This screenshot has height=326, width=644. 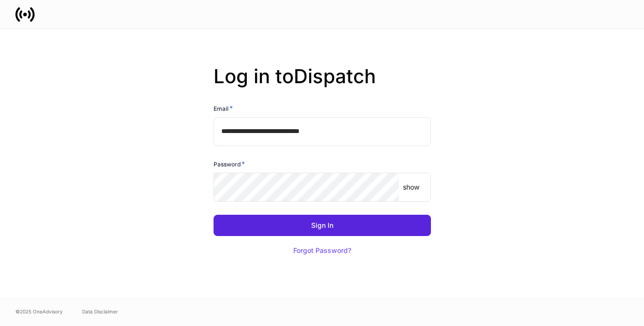 What do you see at coordinates (323, 250) in the screenshot?
I see `button: Forgot Password?` at bounding box center [323, 250].